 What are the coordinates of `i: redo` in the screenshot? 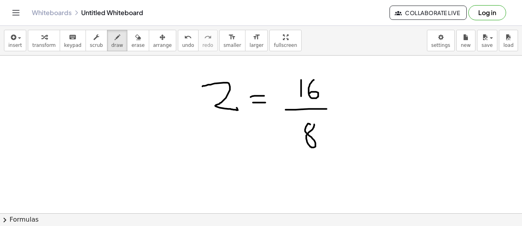 It's located at (208, 37).